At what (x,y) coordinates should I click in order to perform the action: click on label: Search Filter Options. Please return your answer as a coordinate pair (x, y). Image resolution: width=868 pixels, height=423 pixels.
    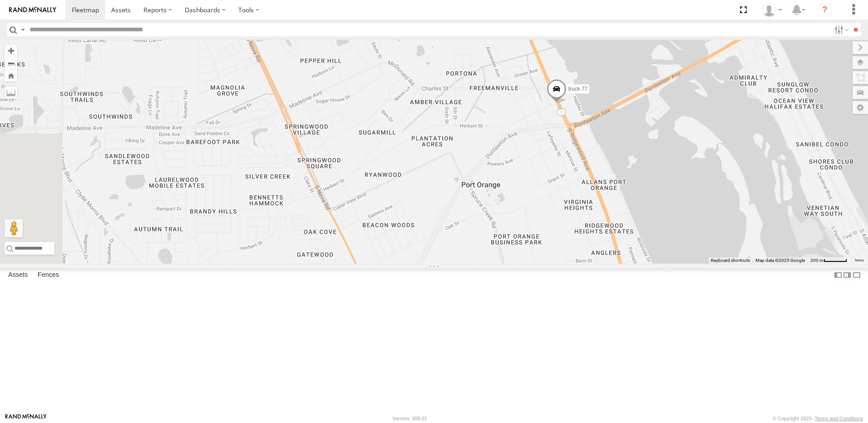
    Looking at the image, I should click on (840, 30).